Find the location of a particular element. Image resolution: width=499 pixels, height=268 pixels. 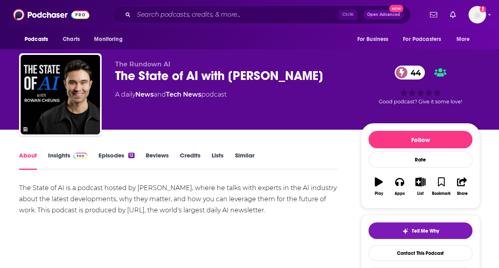

span: More is located at coordinates (464, 39).